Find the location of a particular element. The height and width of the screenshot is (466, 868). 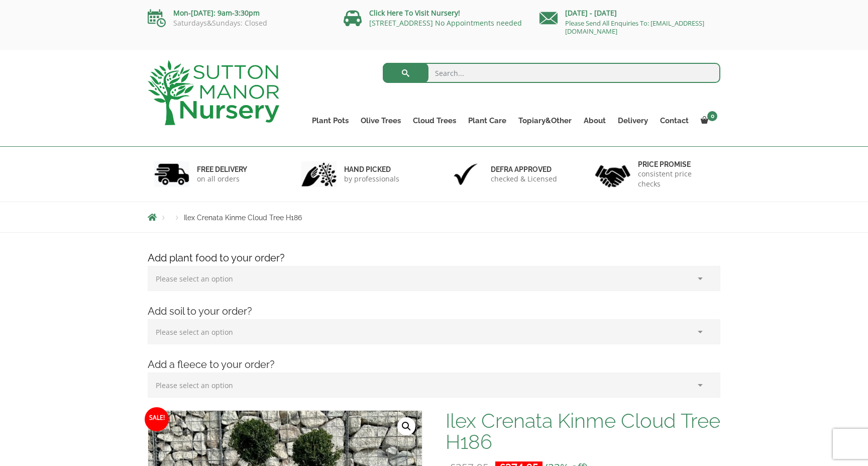

a: Olive Trees is located at coordinates (381, 121).